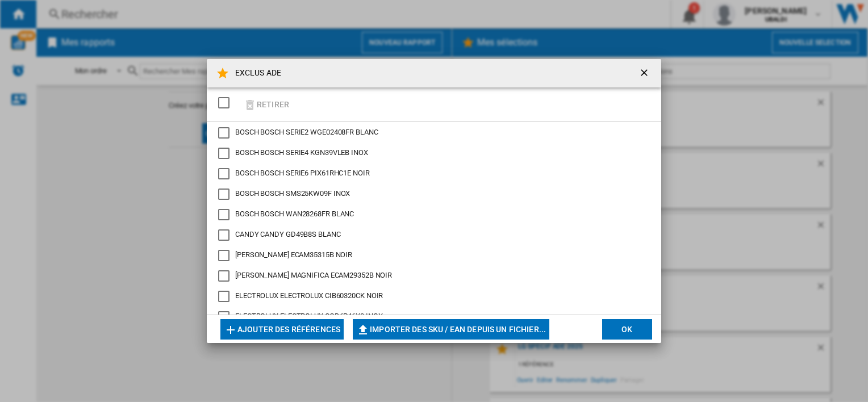 The width and height of the screenshot is (868, 402). Describe the element at coordinates (429, 215) in the screenshot. I see `md-checkbox: BOSCH WAN28268FR BLANC` at that location.